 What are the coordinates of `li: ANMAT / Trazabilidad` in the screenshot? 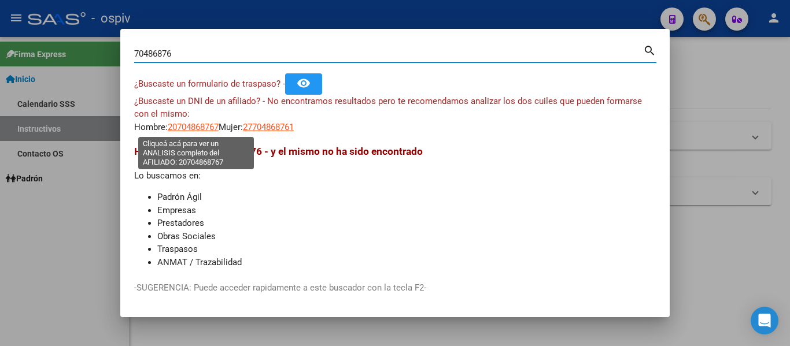 It's located at (406, 262).